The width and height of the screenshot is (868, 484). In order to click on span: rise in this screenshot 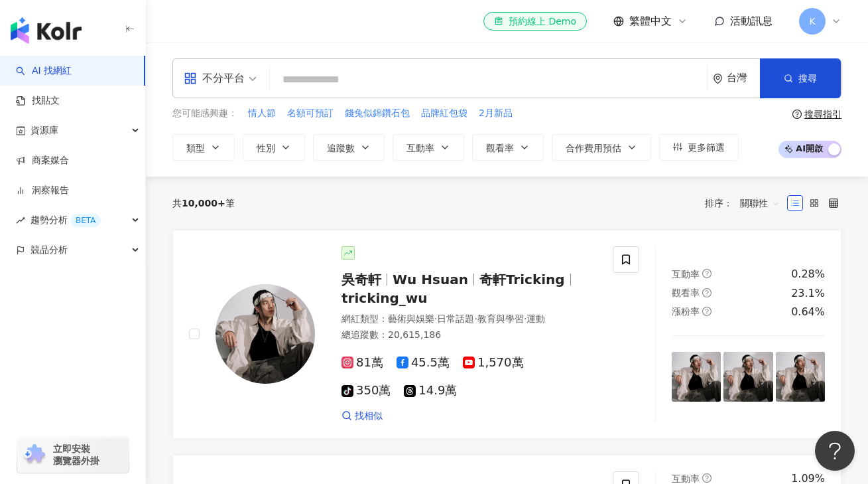, I will do `click(21, 221)`.